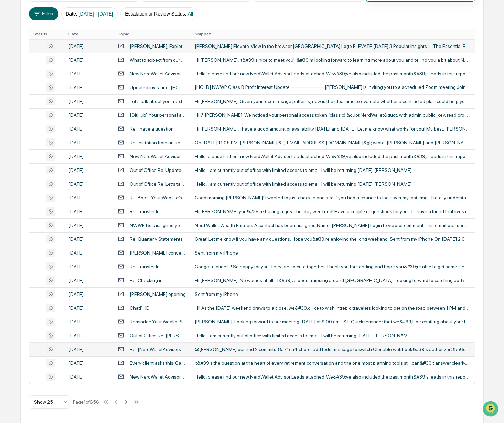 The width and height of the screenshot is (504, 423). What do you see at coordinates (152, 129) in the screenshot?
I see `div: Re: I have a question` at bounding box center [152, 129].